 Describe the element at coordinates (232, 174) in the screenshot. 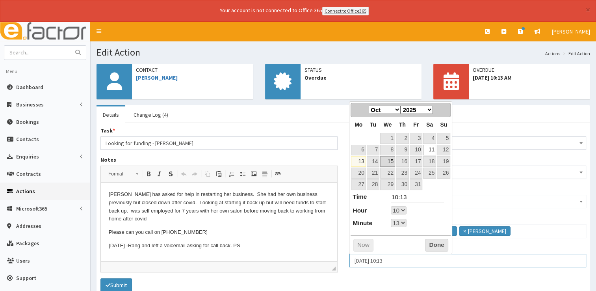

I see `a: Insert/Remove Numbered List` at that location.